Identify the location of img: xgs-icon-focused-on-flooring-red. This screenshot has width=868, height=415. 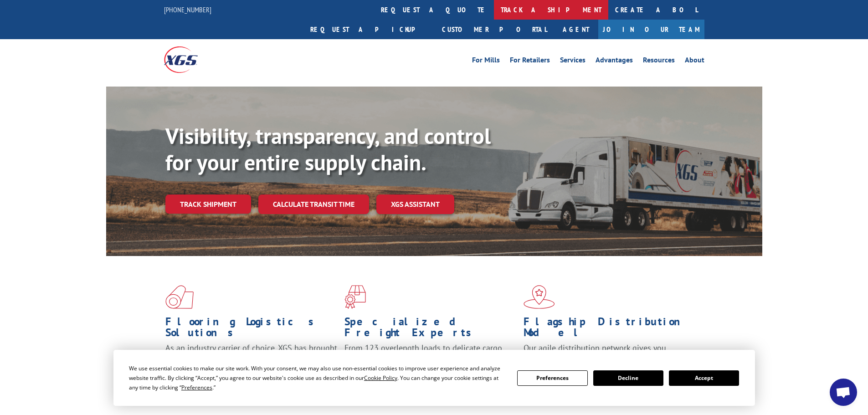
(355, 297).